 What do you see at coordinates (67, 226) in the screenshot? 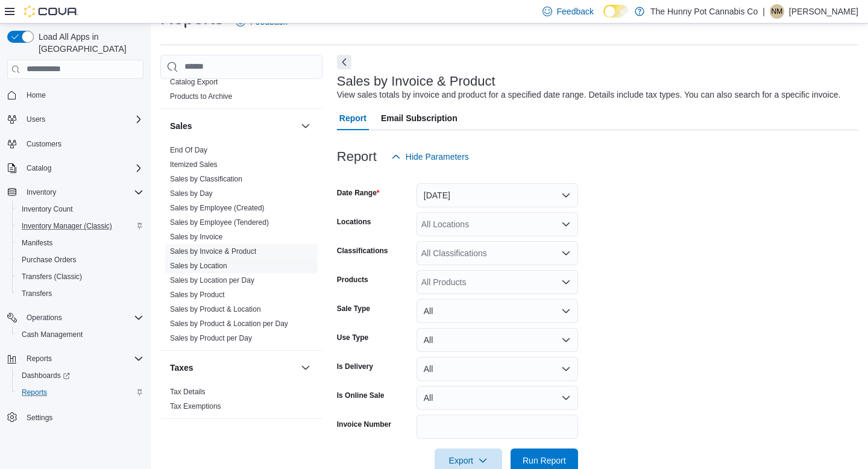
I see `a: Inventory Manager (Classic)` at bounding box center [67, 226].